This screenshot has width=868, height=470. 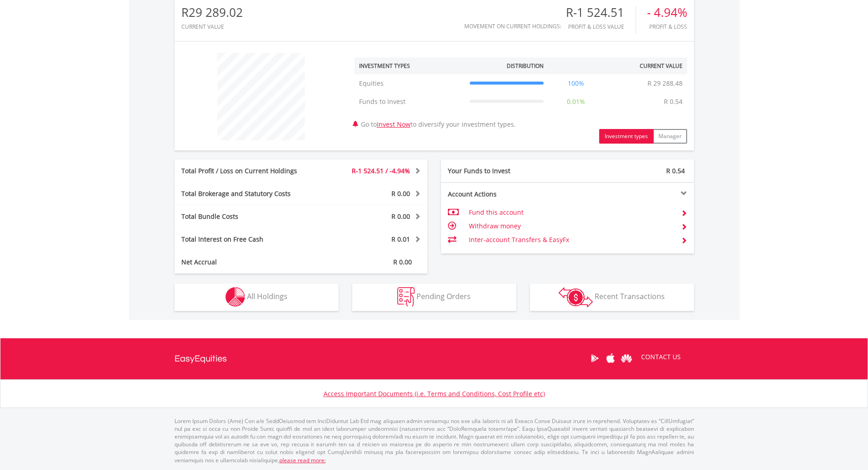 What do you see at coordinates (600, 27) in the screenshot?
I see `div: Profit & Loss Value` at bounding box center [600, 27].